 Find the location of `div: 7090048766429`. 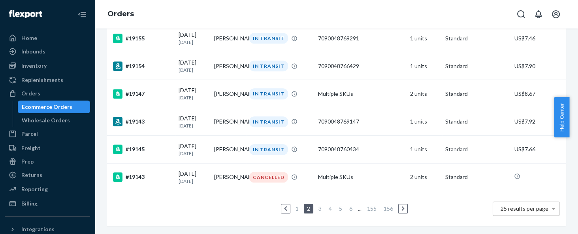

div: 7090048766429 is located at coordinates (361, 66).